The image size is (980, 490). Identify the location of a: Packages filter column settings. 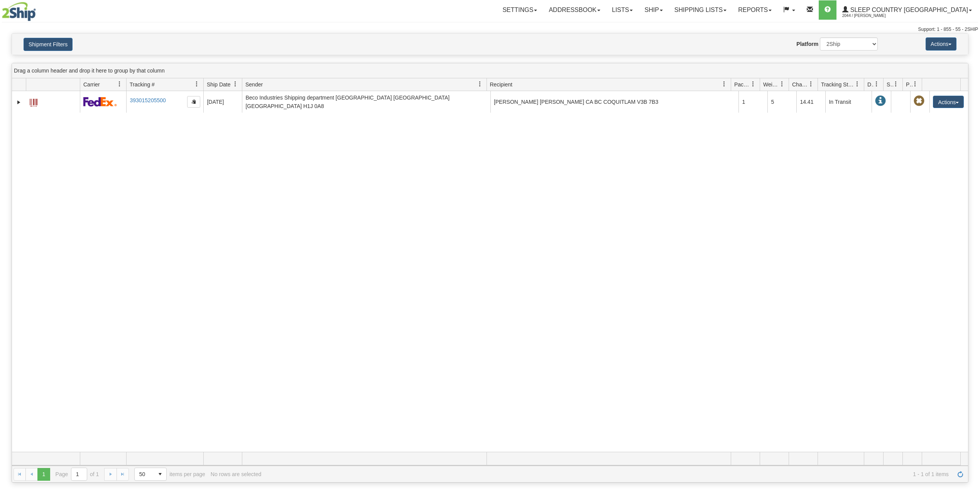
(753, 84).